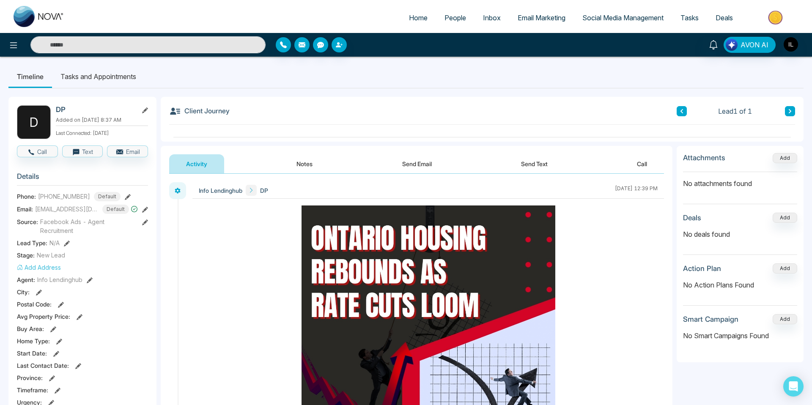  I want to click on a: Tasks, so click(689, 18).